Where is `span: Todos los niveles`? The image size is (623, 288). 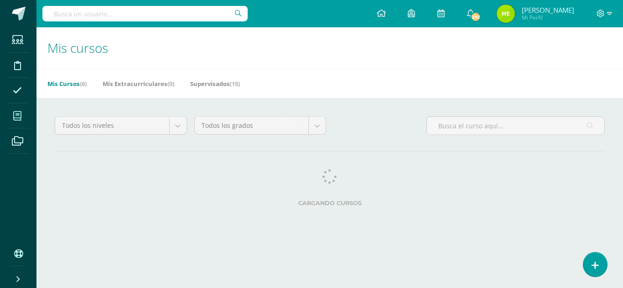
span: Todos los niveles is located at coordinates (112, 126).